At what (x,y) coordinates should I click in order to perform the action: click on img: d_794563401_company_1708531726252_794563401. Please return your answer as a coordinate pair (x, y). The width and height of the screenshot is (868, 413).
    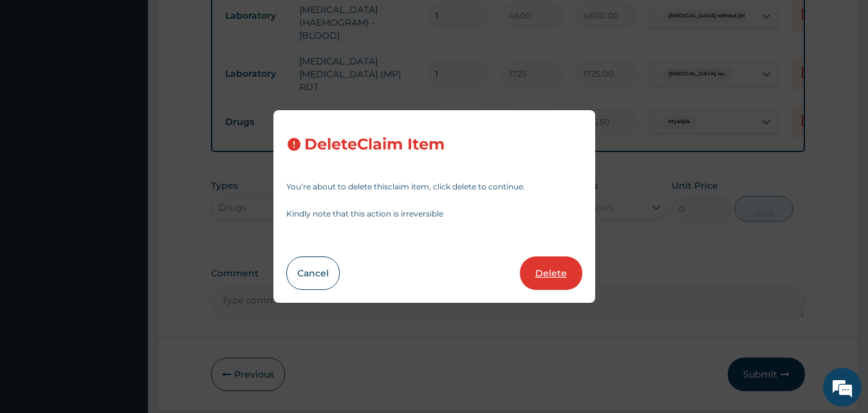
    Looking at the image, I should click on (38, 80).